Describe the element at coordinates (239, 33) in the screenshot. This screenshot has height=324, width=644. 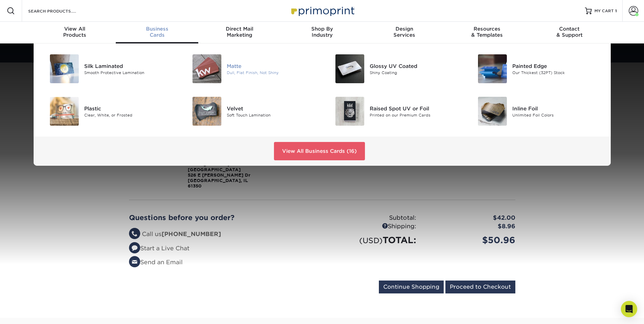
I see `a: Direct MailMarketing` at that location.